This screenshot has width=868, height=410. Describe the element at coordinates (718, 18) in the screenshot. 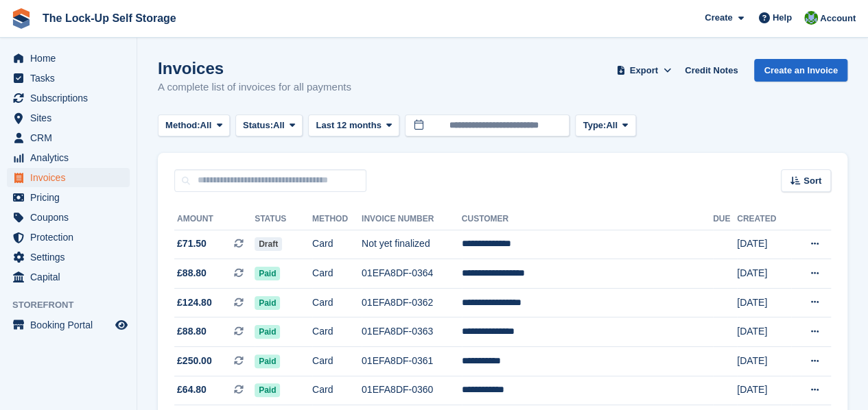

I see `span: Create` at that location.